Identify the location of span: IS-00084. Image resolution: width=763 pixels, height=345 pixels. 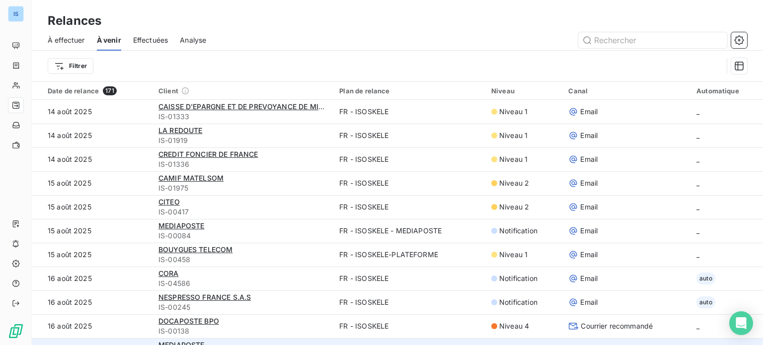
(243, 236).